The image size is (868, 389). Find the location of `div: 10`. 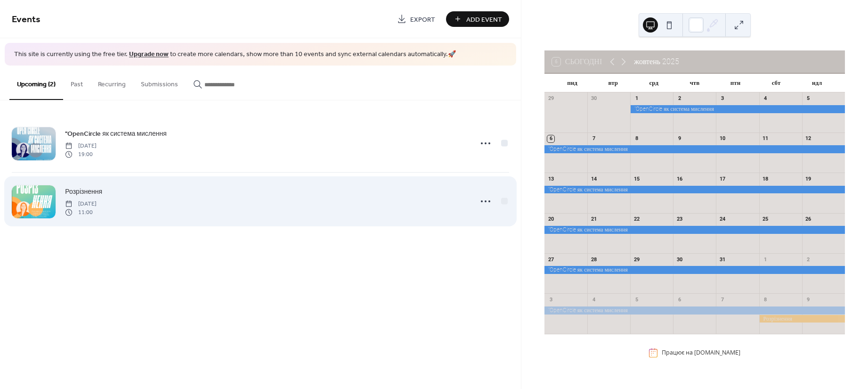

div: 10 is located at coordinates (722, 139).